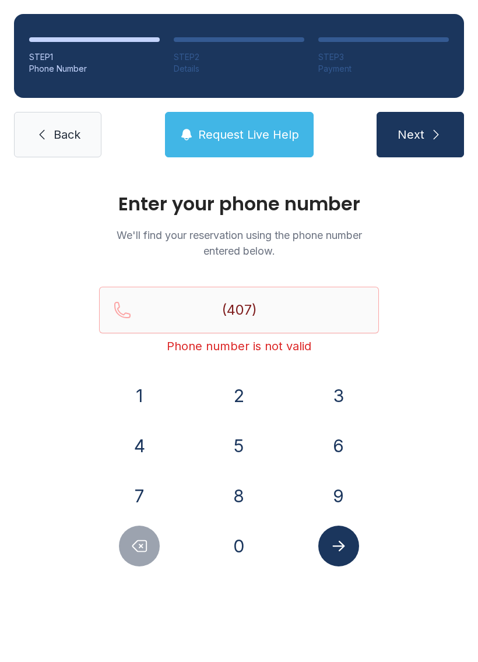 The width and height of the screenshot is (478, 662). I want to click on div: Payment, so click(383, 69).